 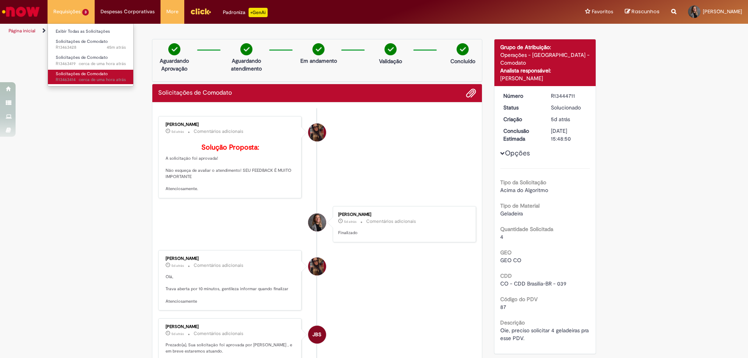 What do you see at coordinates (90, 55) in the screenshot?
I see `ul: Requisições` at bounding box center [90, 55].